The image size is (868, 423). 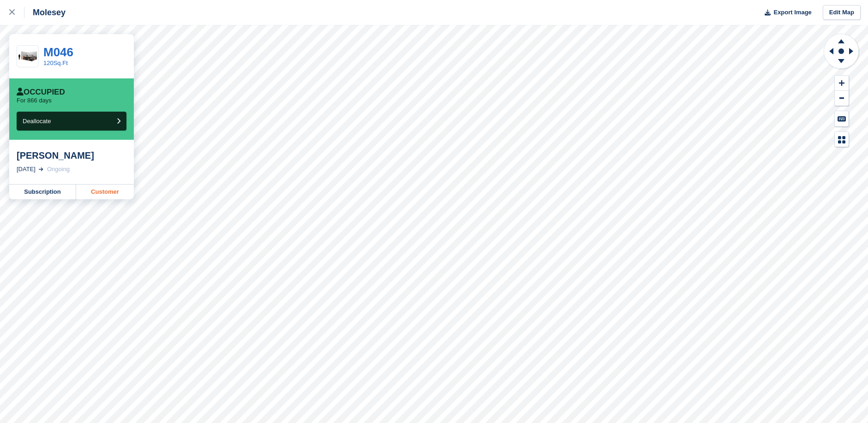 What do you see at coordinates (841, 139) in the screenshot?
I see `button: Map Legend` at bounding box center [841, 139].